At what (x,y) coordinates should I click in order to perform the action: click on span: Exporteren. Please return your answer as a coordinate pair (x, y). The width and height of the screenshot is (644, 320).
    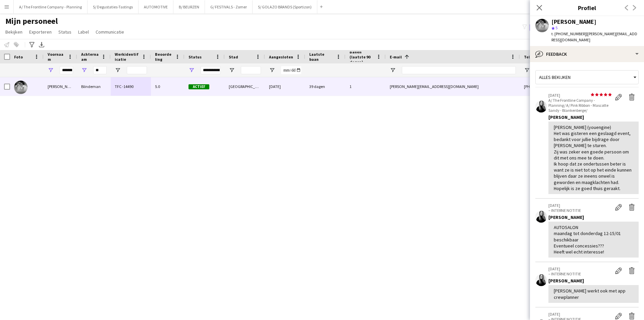
    Looking at the image, I should click on (40, 32).